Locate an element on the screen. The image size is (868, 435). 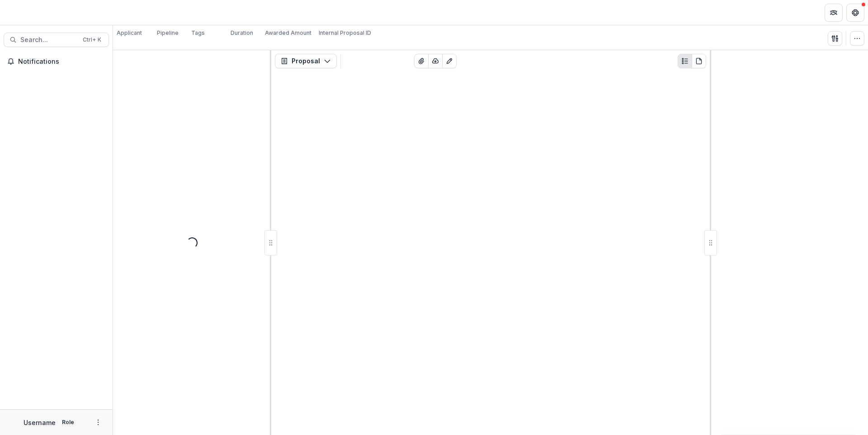
button: Search... is located at coordinates (56, 40).